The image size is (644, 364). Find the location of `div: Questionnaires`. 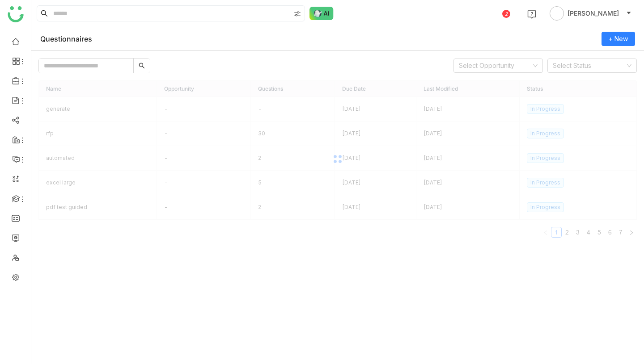

div: Questionnaires is located at coordinates (66, 39).